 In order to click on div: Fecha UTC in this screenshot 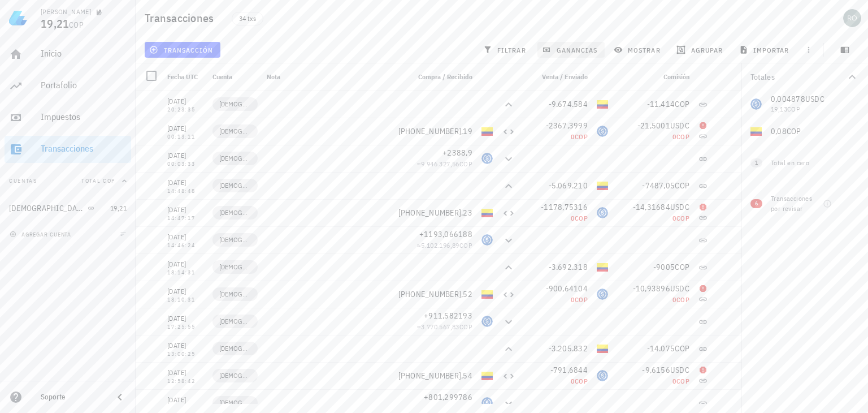, I will do `click(186, 77)`.